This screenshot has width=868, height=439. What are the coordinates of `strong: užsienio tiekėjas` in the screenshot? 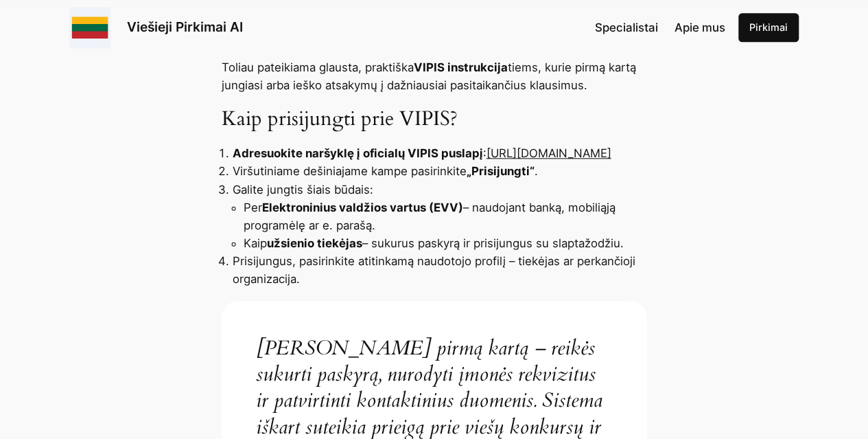 It's located at (314, 243).